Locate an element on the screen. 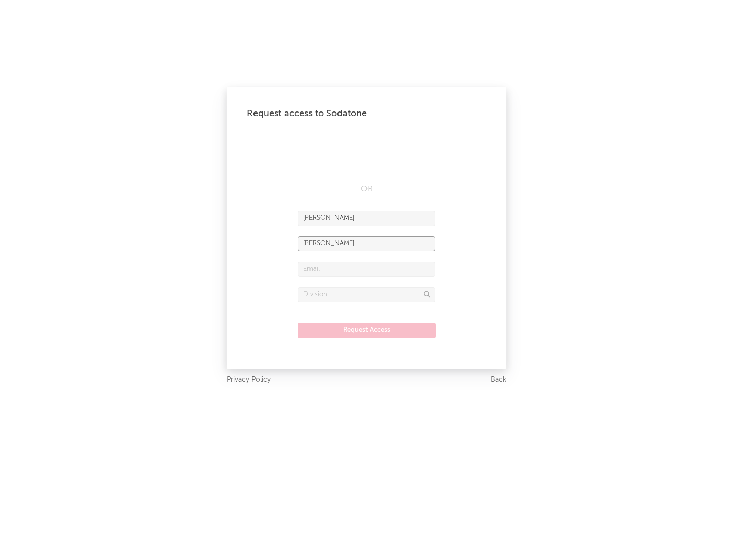 This screenshot has width=733, height=560. input: Email is located at coordinates (366, 269).